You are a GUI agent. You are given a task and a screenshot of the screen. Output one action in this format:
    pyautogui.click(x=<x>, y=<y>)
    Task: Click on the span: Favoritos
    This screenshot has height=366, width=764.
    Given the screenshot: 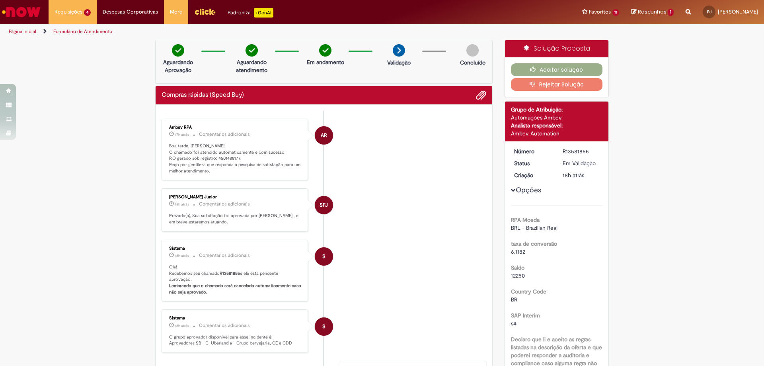 What is the action you would take?
    pyautogui.click(x=599, y=12)
    